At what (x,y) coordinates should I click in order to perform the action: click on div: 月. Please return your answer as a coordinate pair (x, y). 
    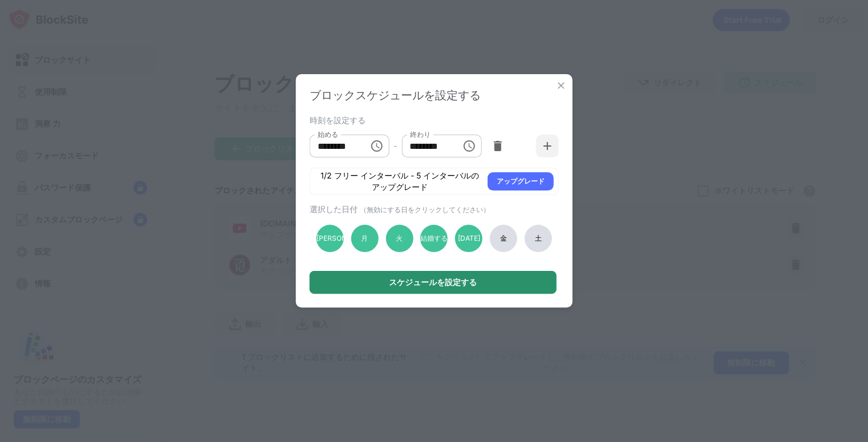
    Looking at the image, I should click on (364, 239).